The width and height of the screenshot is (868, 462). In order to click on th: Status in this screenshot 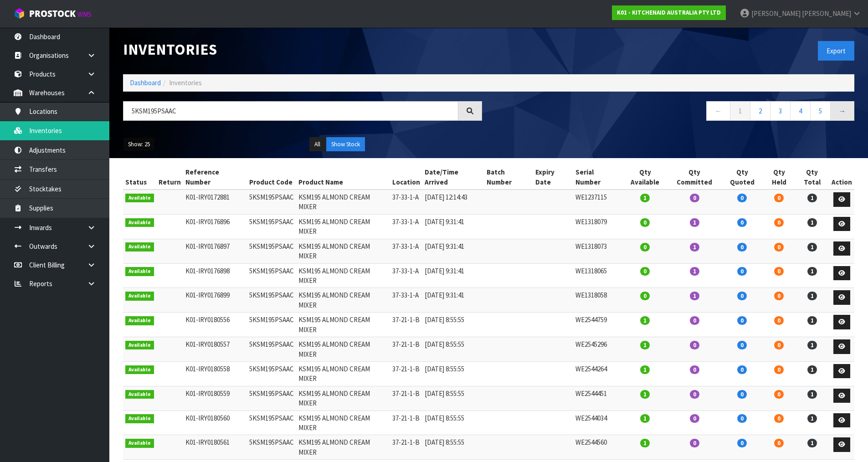, I will do `click(140, 177)`.